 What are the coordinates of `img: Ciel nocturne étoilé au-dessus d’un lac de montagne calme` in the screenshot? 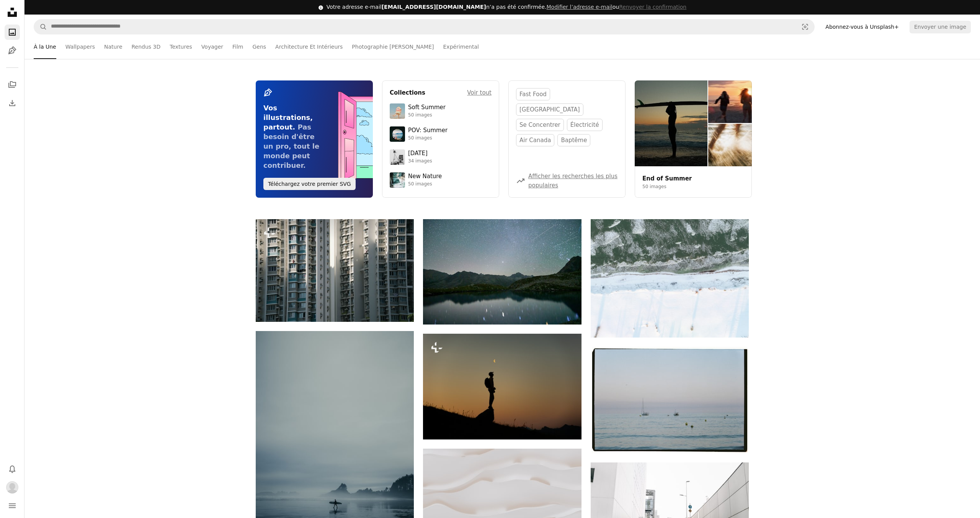 It's located at (501, 272).